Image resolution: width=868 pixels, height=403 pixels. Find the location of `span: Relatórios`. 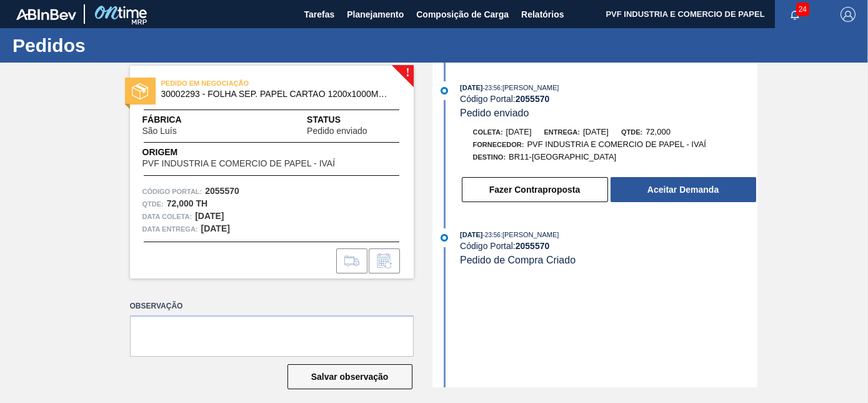

span: Relatórios is located at coordinates (542, 15).